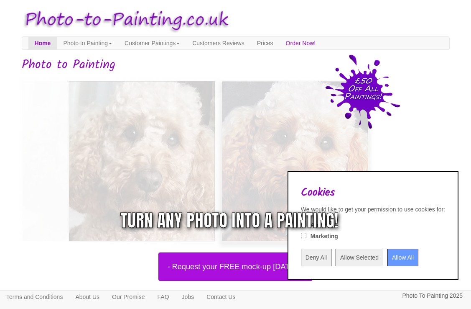 The width and height of the screenshot is (471, 309). What do you see at coordinates (373, 209) in the screenshot?
I see `div: We would like to get your permission to use cookies for:` at bounding box center [373, 209].